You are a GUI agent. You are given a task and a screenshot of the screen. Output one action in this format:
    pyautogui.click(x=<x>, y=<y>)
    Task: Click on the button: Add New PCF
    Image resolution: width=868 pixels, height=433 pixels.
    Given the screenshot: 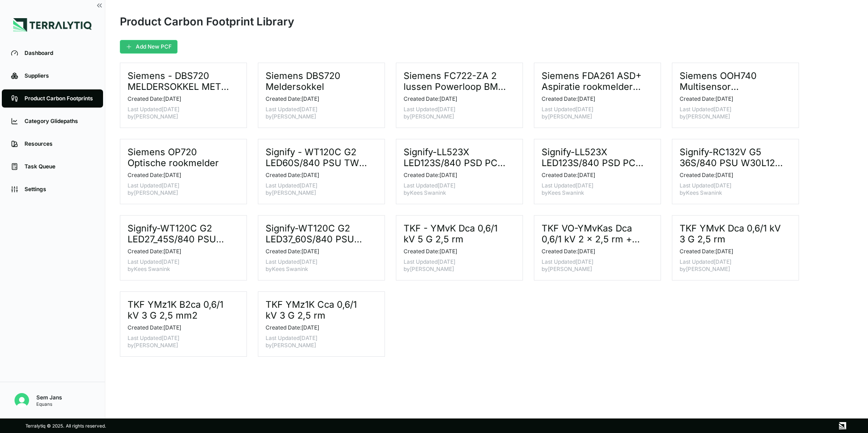 What is the action you would take?
    pyautogui.click(x=148, y=47)
    